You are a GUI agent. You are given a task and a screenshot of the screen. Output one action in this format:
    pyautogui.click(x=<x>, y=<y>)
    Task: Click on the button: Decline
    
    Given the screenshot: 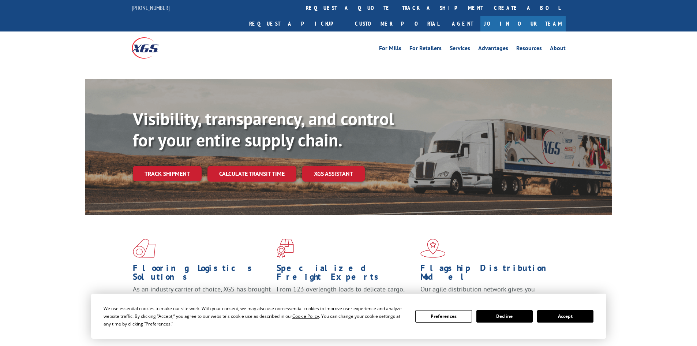 What is the action you would take?
    pyautogui.click(x=505, y=316)
    